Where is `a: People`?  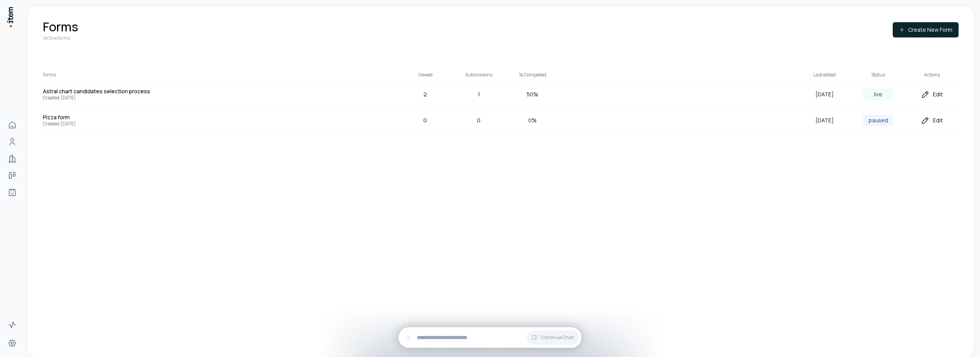
a: People is located at coordinates (12, 142).